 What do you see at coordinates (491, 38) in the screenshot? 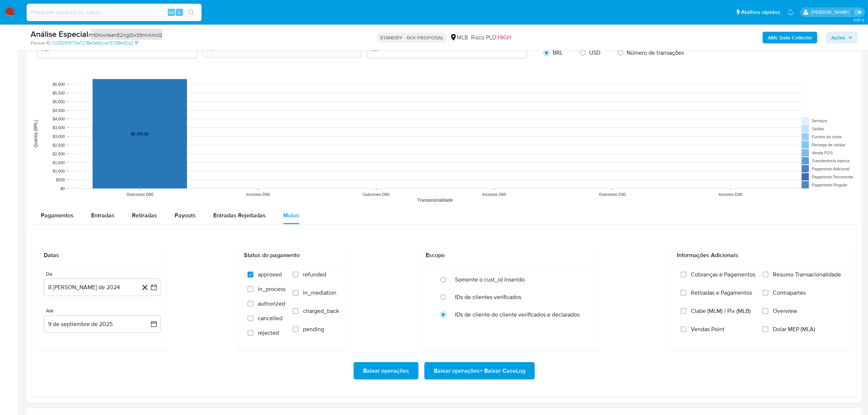
I see `span: Risco PLD:` at bounding box center [491, 38].